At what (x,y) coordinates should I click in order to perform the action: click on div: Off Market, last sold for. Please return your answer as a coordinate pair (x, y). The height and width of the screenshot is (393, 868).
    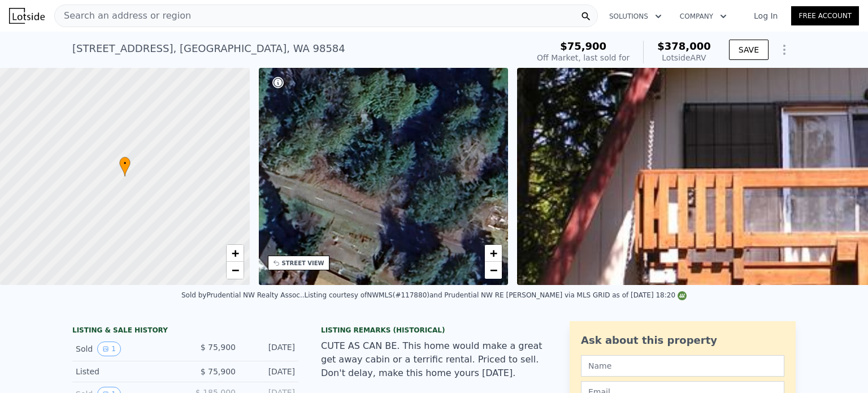
    Looking at the image, I should click on (583, 58).